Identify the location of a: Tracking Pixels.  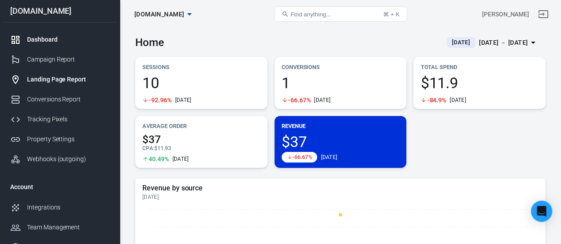
(60, 119).